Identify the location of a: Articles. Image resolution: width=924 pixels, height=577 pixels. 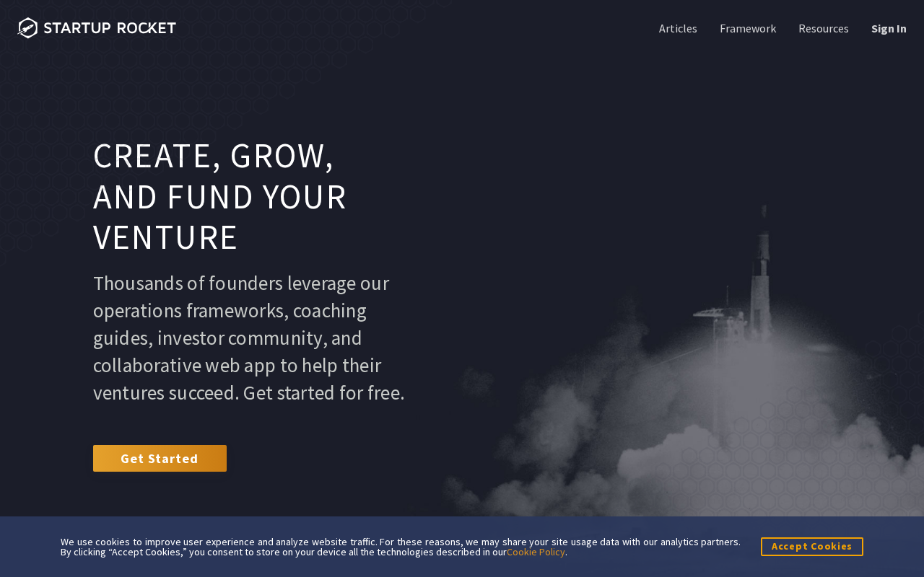
(676, 28).